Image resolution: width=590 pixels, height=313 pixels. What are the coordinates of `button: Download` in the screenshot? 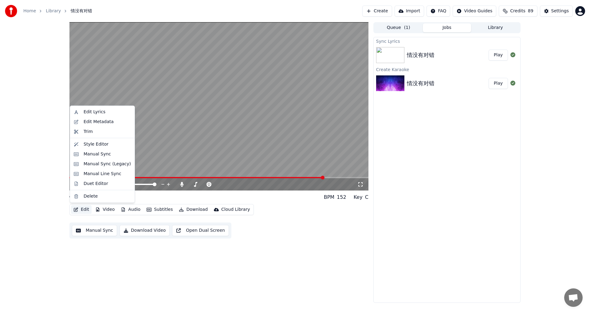 It's located at (193, 209).